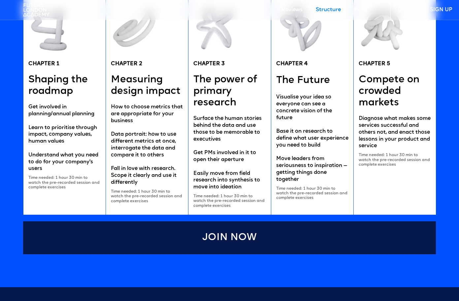 This screenshot has width=459, height=301. What do you see at coordinates (395, 91) in the screenshot?
I see `h5: Compete on crowded markets` at bounding box center [395, 91].